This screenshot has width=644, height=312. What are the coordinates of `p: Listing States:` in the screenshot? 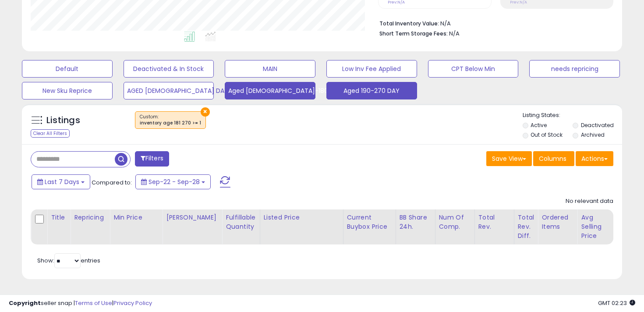 It's located at (573, 115).